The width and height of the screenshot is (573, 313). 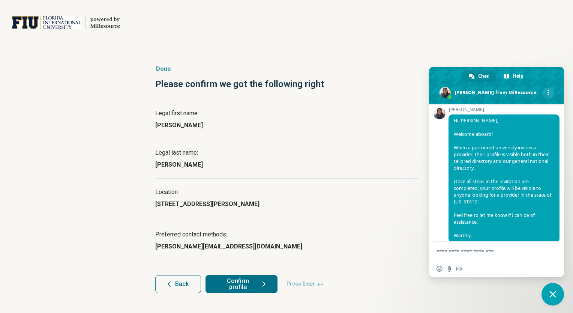 I want to click on span: Send a file, so click(x=449, y=268).